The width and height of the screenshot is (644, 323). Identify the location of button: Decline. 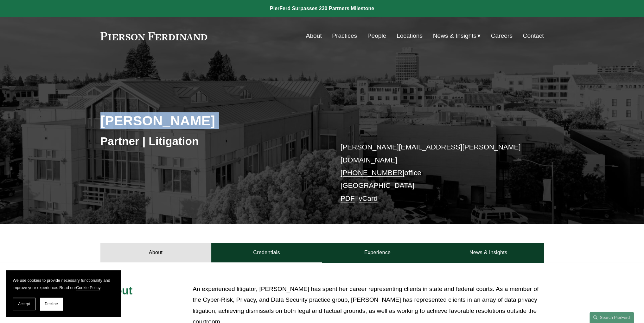
(51, 304).